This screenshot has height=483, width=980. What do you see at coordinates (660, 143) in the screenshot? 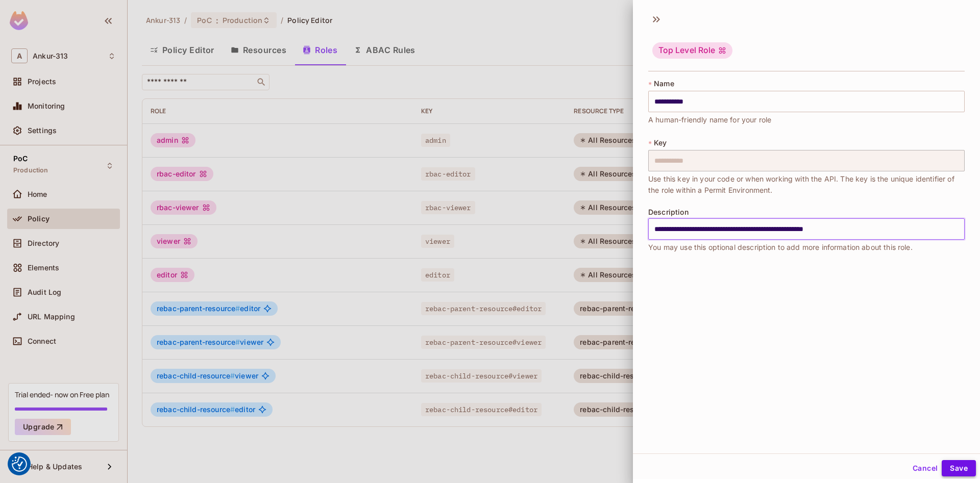
I see `span: Key` at bounding box center [660, 143].